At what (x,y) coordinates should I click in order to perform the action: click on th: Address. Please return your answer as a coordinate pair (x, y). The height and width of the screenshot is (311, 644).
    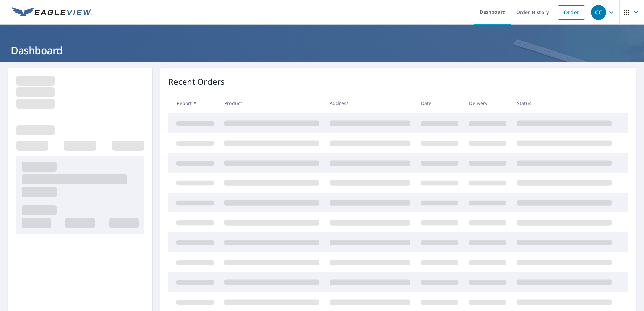
    Looking at the image, I should click on (370, 103).